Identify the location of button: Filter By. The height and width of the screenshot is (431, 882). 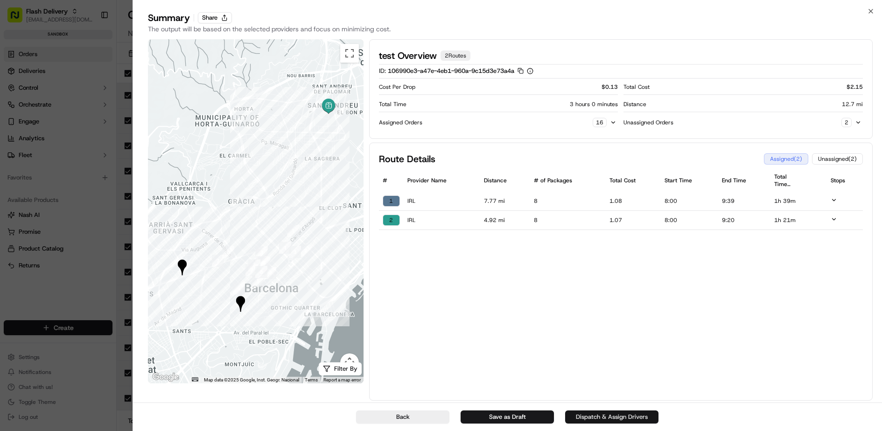
(340, 368).